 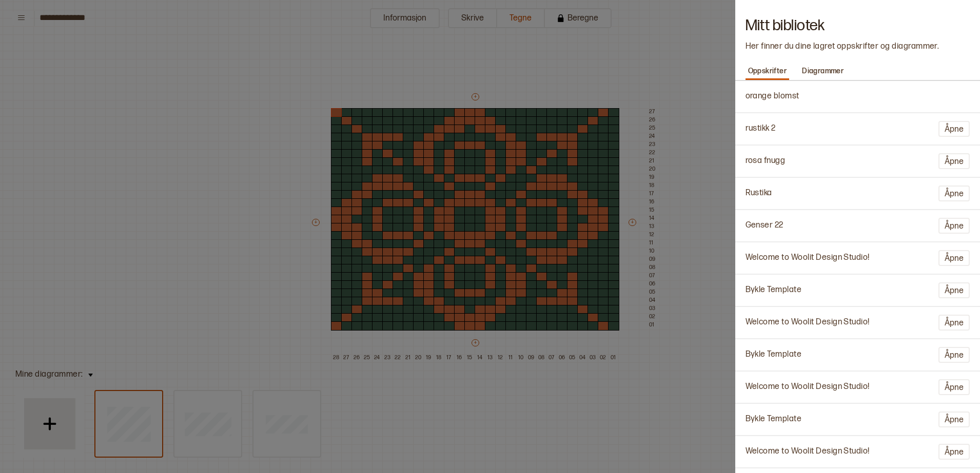 I want to click on p: rosa fnugg, so click(x=765, y=161).